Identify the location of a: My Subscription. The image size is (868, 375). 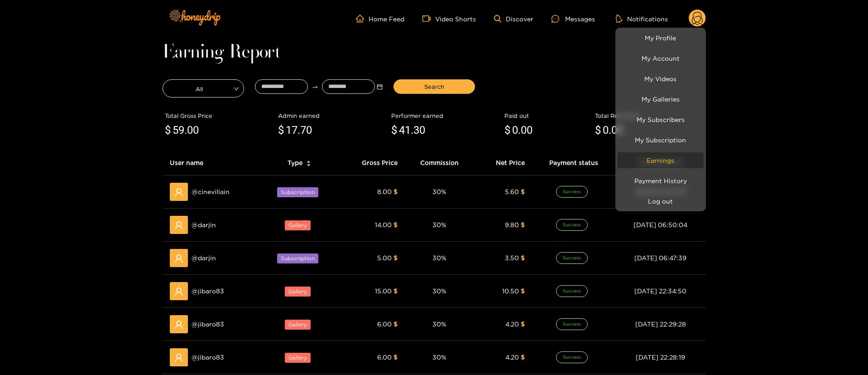
(661, 139).